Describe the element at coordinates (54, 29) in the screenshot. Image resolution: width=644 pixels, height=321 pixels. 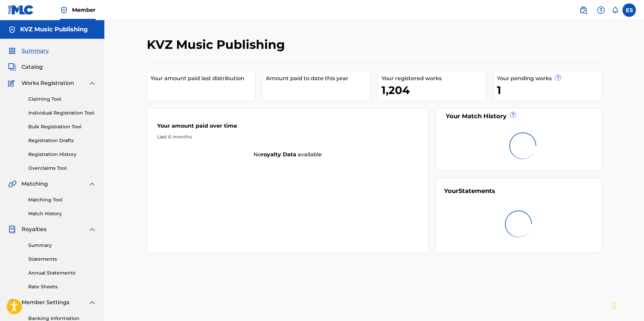
I see `h5: KVZ Music Publishing` at that location.